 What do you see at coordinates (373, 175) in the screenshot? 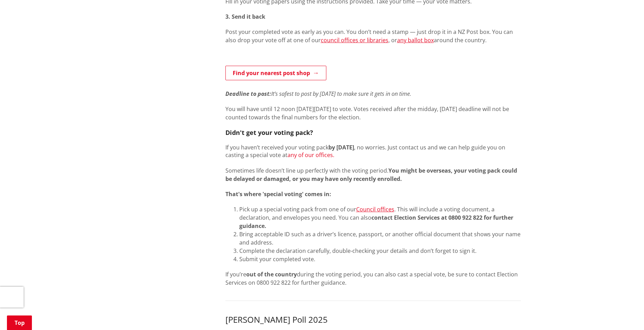
I see `p: Sometimes life doesn’t line up perfectly with the voting period.` at bounding box center [373, 175].